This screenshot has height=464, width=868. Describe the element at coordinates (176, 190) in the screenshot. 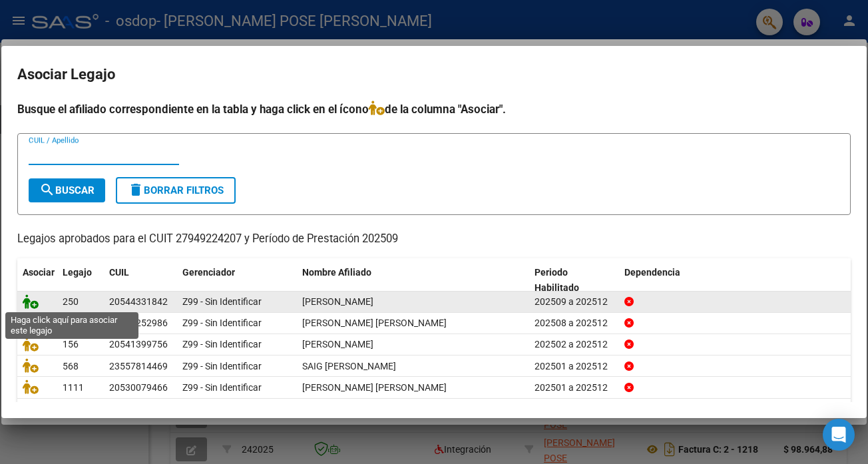

I see `span: Borrar Filtros` at that location.